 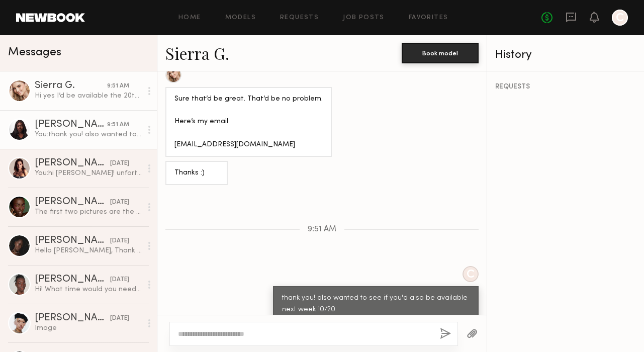 What do you see at coordinates (322, 229) in the screenshot?
I see `span: 9:51 AM` at bounding box center [322, 229].